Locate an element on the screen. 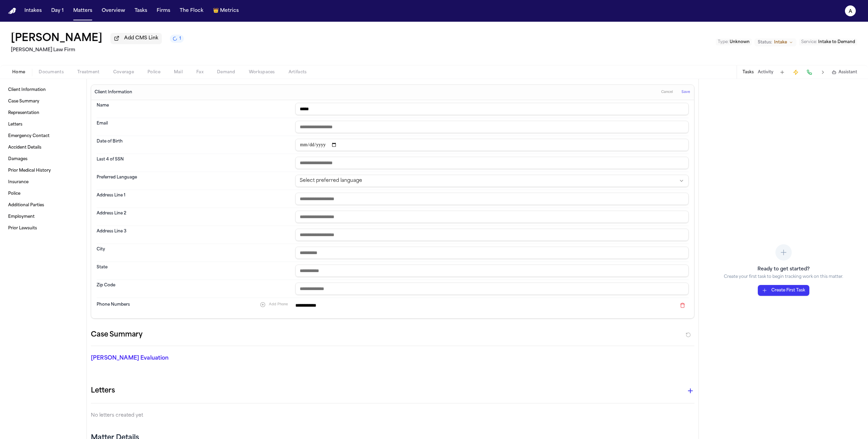  span: Fax is located at coordinates (199, 72).